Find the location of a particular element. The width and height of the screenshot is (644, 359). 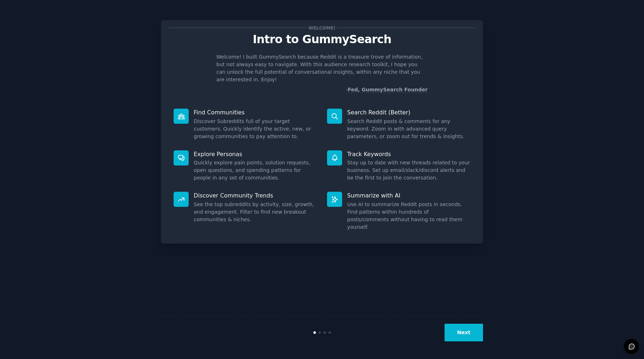

dd: Discover Subreddits full of your target customers. Quickly identify the active, new, or growing c... is located at coordinates (255, 129).